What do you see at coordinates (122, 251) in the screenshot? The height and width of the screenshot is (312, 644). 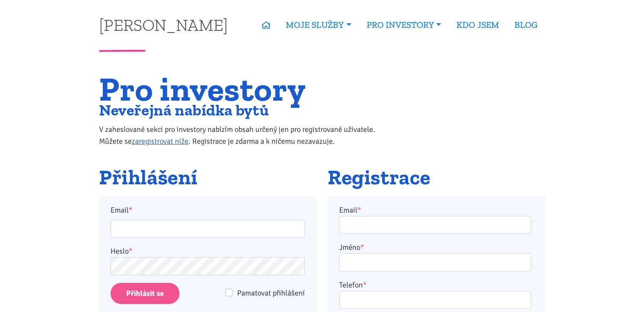 I see `label: Heslo` at bounding box center [122, 251].